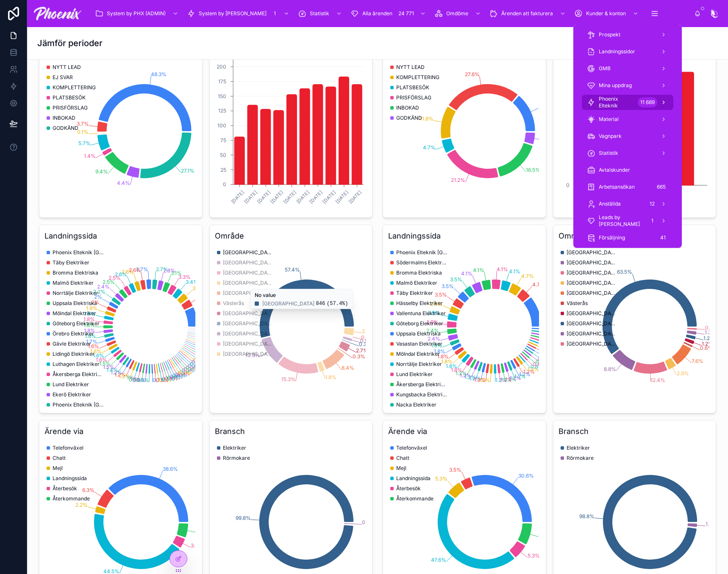  I want to click on span: Åkersberga Elektriker, so click(422, 385).